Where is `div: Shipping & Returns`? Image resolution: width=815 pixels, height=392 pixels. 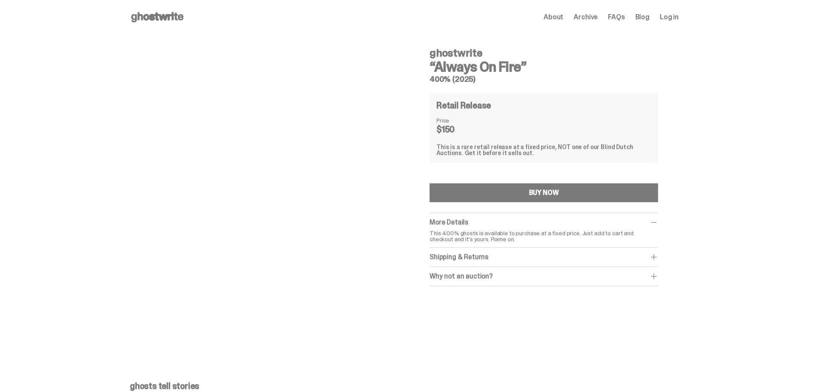 div: Shipping & Returns is located at coordinates (543, 257).